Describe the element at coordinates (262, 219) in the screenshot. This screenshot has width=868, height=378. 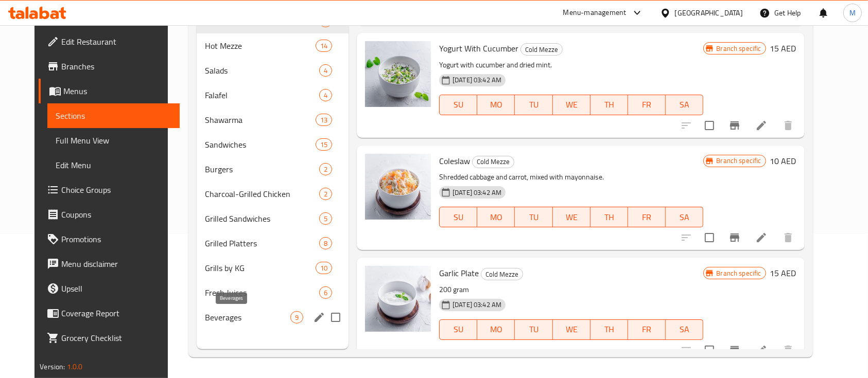
I see `span: Grilled Sandwiches` at that location.